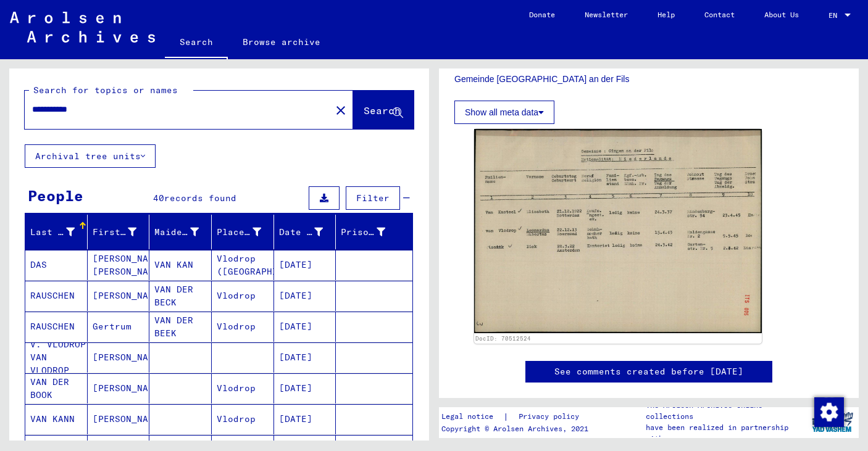 The width and height of the screenshot is (868, 451). Describe the element at coordinates (118, 326) in the screenshot. I see `mat-cell: Gertrum` at that location.